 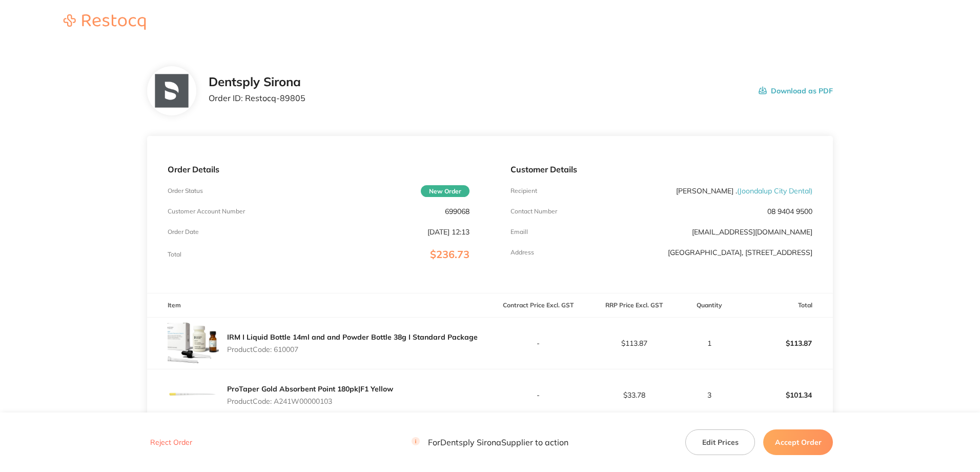 What do you see at coordinates (318, 169) in the screenshot?
I see `p: Order Details` at bounding box center [318, 169].